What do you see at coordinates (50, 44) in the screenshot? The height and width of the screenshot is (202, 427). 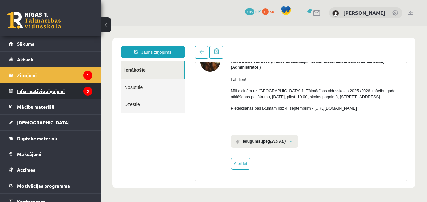 I see `a: Sākums` at bounding box center [50, 44].